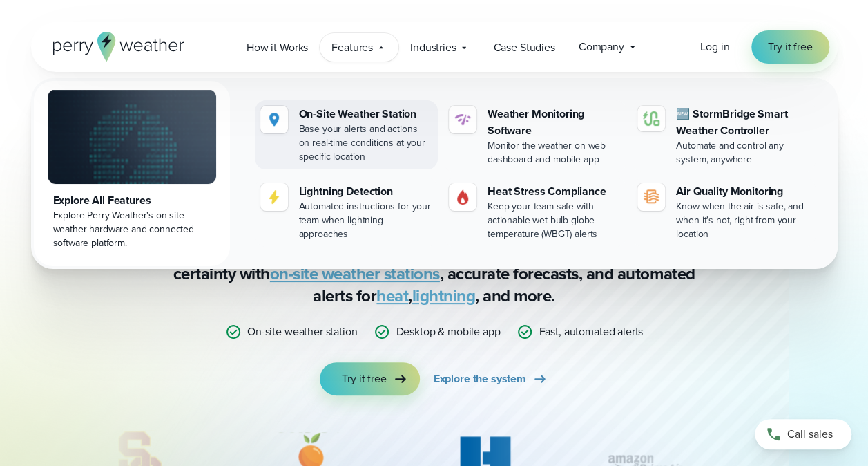 Image resolution: width=868 pixels, height=466 pixels. I want to click on a: heat, so click(392, 296).